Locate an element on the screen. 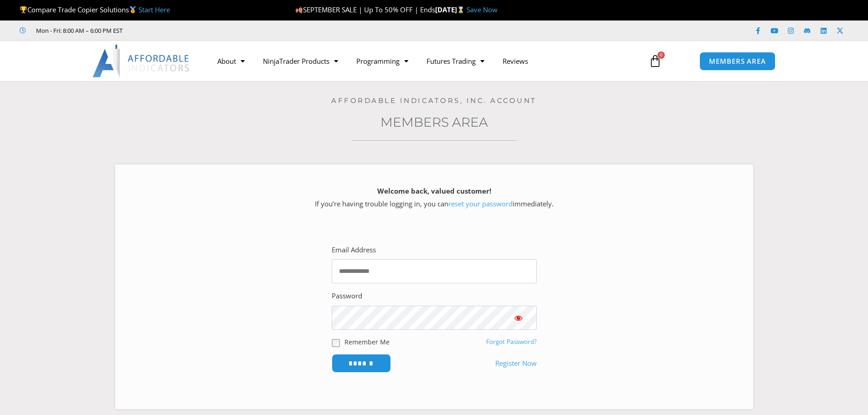  span: Compare Trade Copier Solutions is located at coordinates (95, 10).